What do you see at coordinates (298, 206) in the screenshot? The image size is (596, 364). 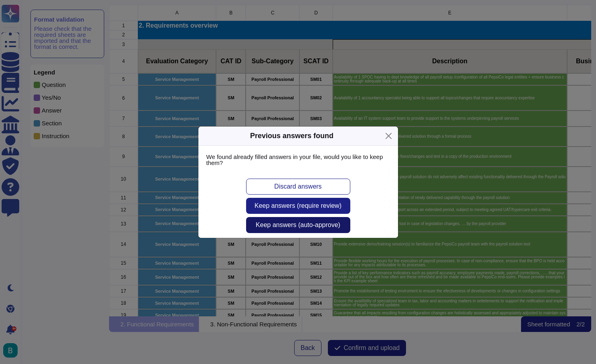 I see `span: Keep answers (require review)` at bounding box center [298, 206].